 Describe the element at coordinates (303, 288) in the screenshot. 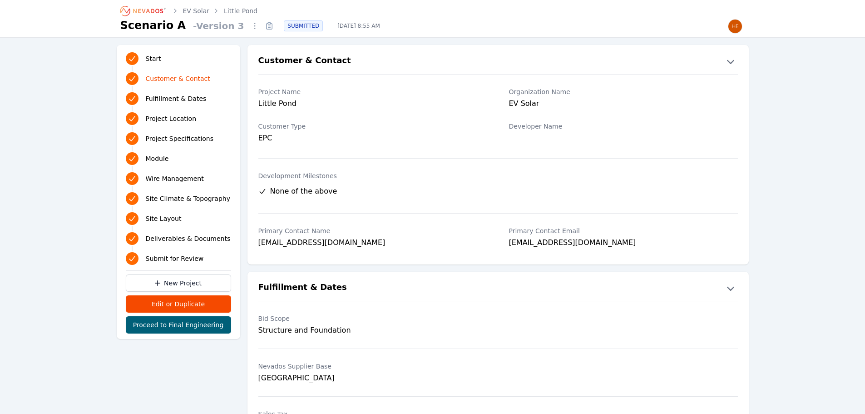

I see `h2: Fulfillment & Dates` at that location.